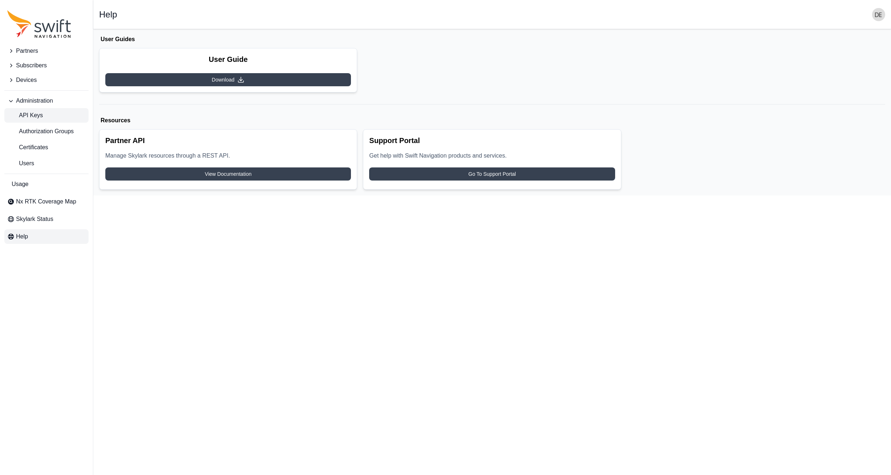 The height and width of the screenshot is (475, 891). What do you see at coordinates (40, 132) in the screenshot?
I see `span: Authorization Groups` at bounding box center [40, 132].